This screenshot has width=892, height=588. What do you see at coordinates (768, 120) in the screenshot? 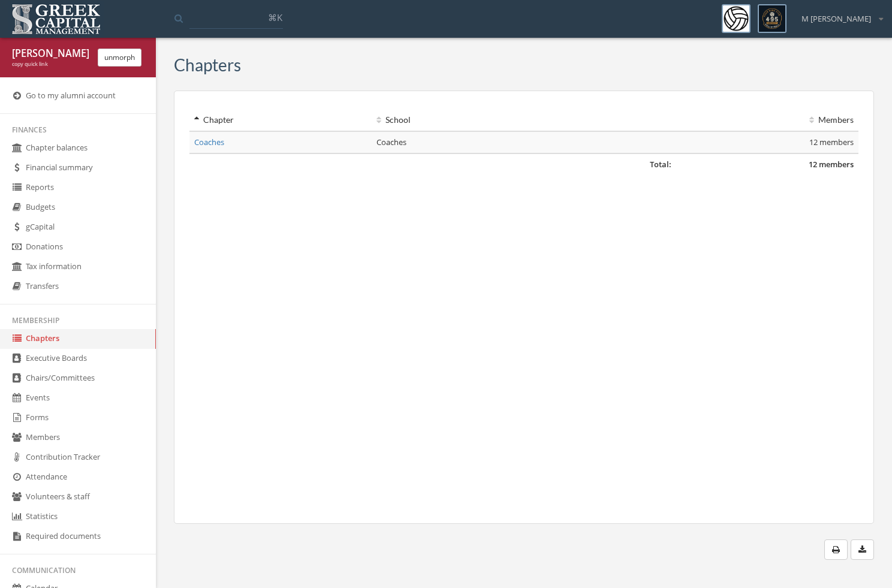
I see `div: Members` at bounding box center [768, 120].